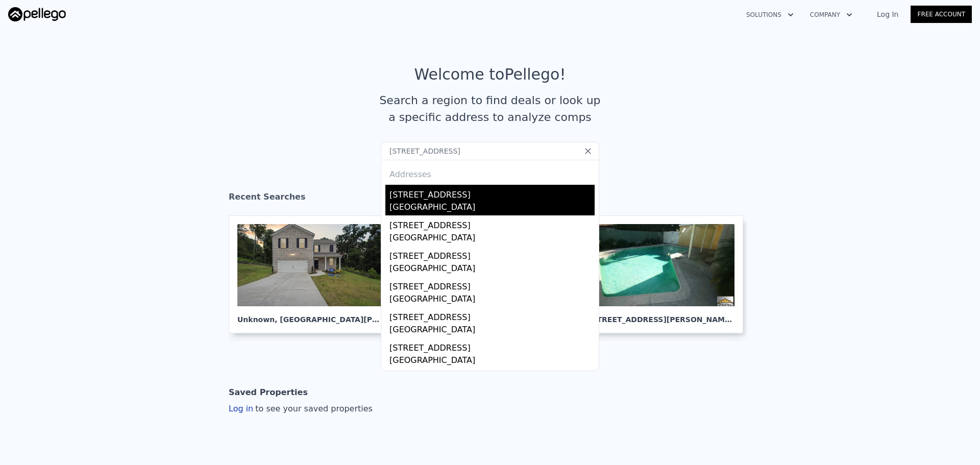 Image resolution: width=980 pixels, height=465 pixels. What do you see at coordinates (301, 409) in the screenshot?
I see `div: Log in` at bounding box center [301, 409].